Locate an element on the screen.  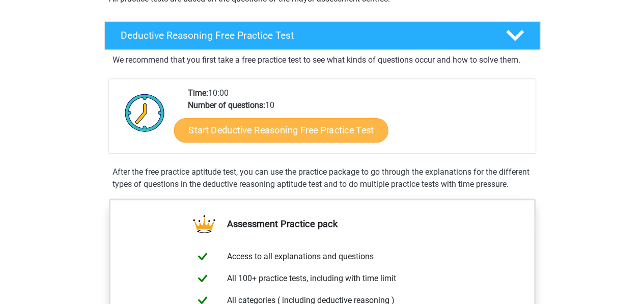
b: Time: is located at coordinates (198, 93).